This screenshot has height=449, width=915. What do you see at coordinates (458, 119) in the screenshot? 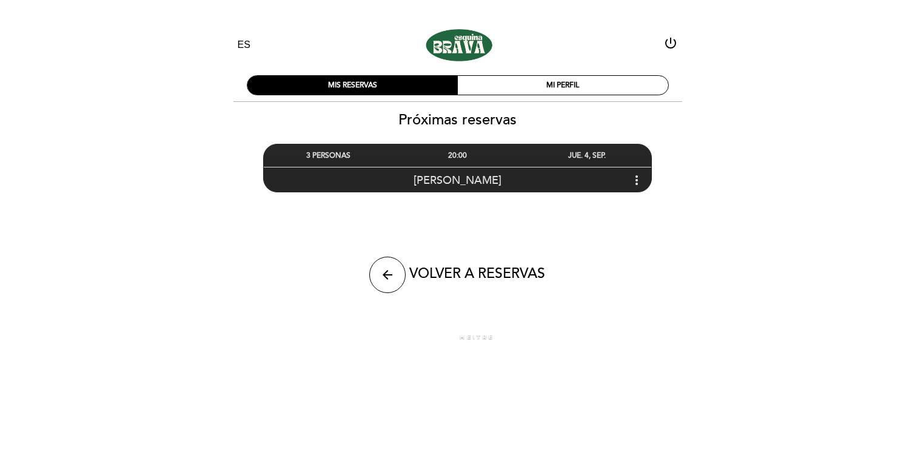
I see `h2: Próximas reservas` at bounding box center [458, 119].